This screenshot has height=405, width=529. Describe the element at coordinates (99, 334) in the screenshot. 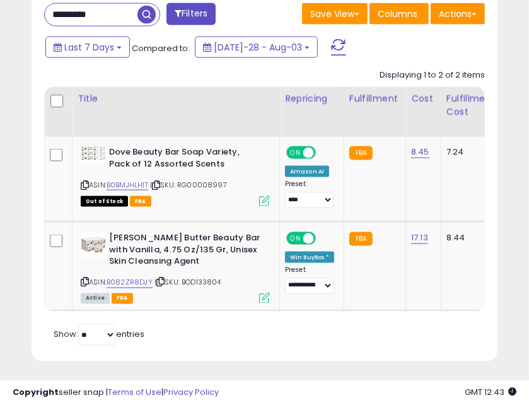

I see `span: Show: entries` at that location.